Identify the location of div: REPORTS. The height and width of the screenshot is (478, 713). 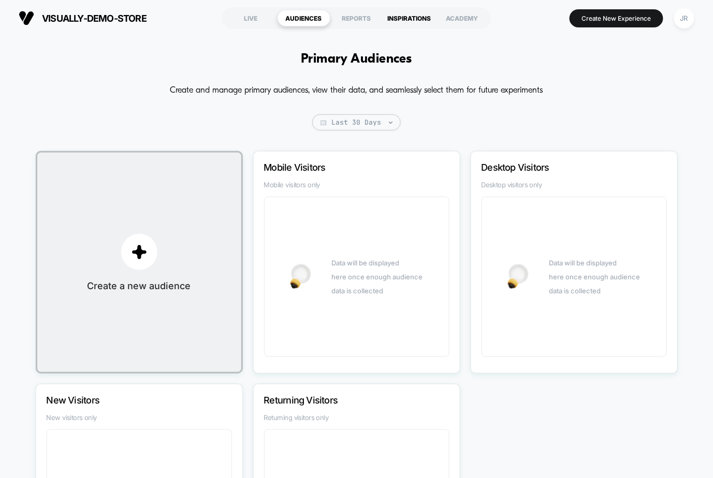
(357, 18).